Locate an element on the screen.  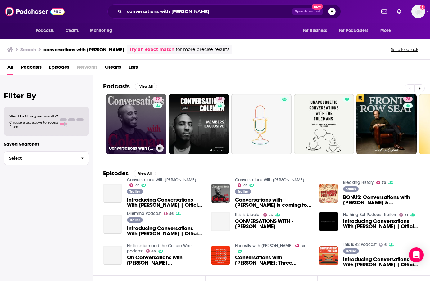
span: Logged in as shcarlos is located at coordinates (419, 11).